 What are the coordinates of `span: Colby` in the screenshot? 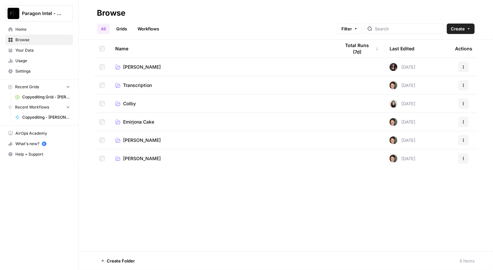 It's located at (129, 104).